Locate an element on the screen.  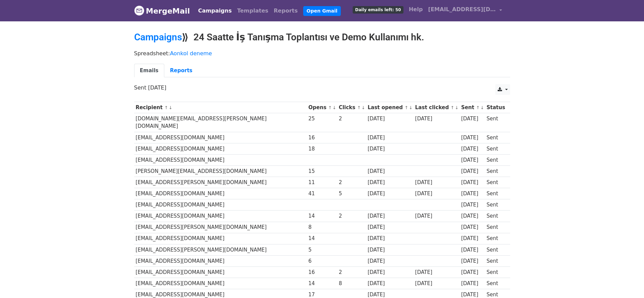
div: 15 is located at coordinates (322, 171).